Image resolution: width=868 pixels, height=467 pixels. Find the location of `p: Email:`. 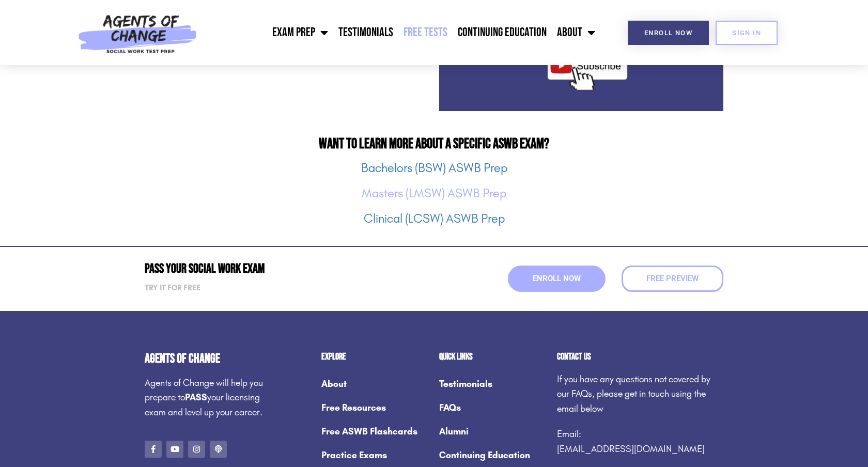

p: Email: is located at coordinates (640, 442).